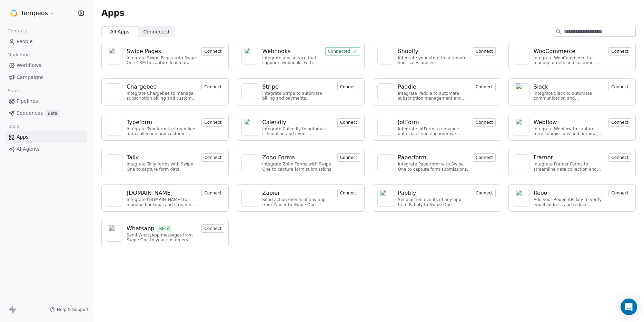 This screenshot has height=322, width=644. I want to click on div: Integrate Calendly to automate scheduling and event management., so click(297, 131).